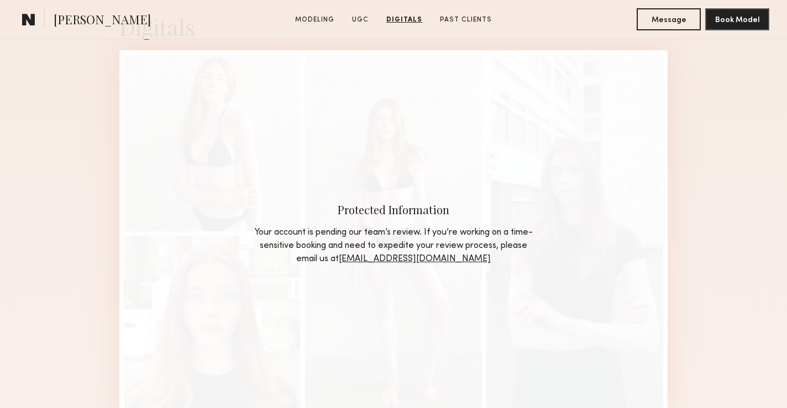 The width and height of the screenshot is (787, 408). I want to click on button: Message, so click(669, 19).